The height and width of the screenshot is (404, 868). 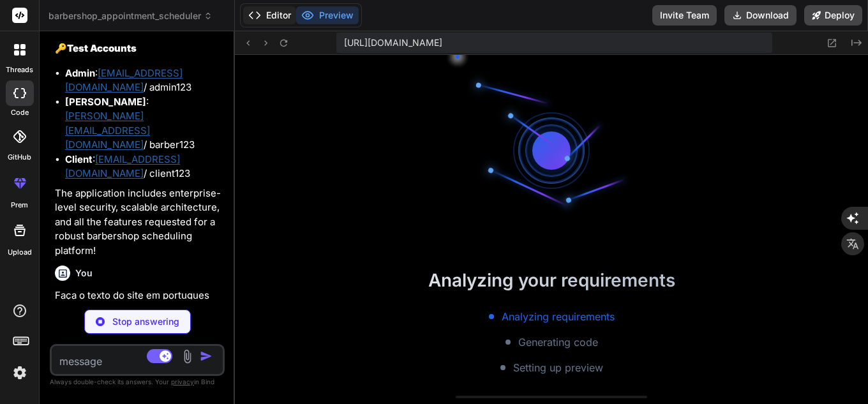 I want to click on p: The application includes enterprise-level security, scalable architecture, and all the features r..., so click(x=138, y=222).